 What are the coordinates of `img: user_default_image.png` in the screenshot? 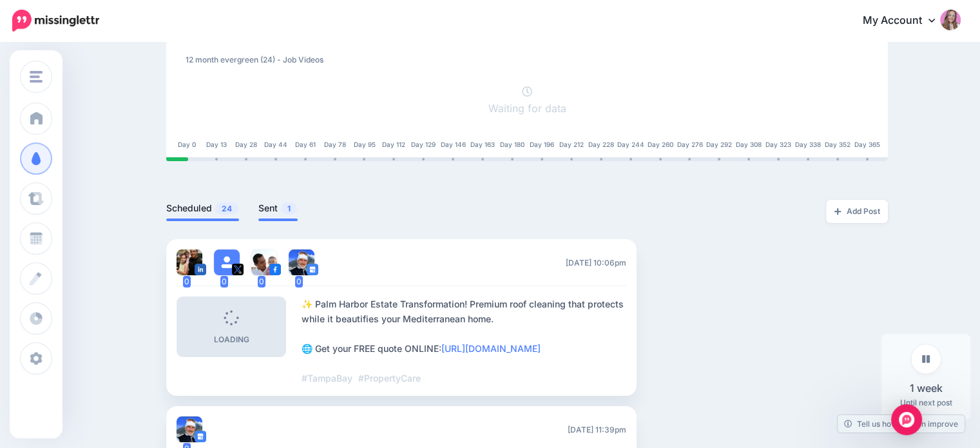 It's located at (227, 263).